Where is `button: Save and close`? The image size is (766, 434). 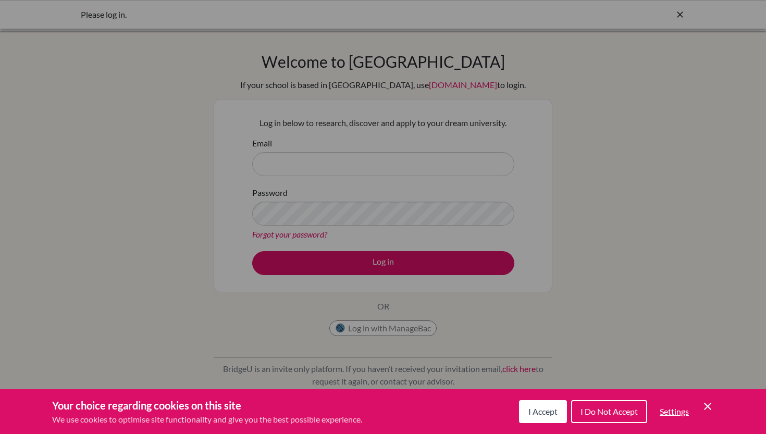
button: Save and close is located at coordinates (708, 407).